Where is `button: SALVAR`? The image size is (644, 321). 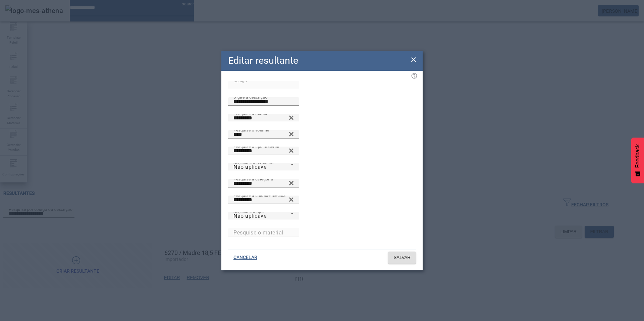
button: SALVAR is located at coordinates (402, 258).